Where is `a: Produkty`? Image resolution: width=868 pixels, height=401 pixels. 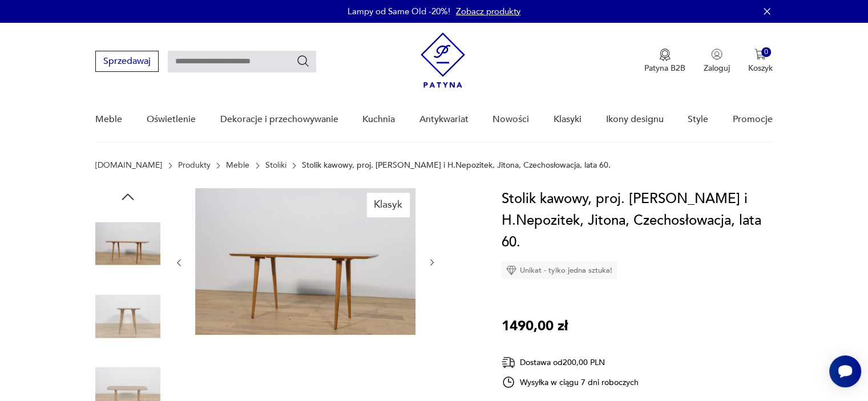 a: Produkty is located at coordinates (194, 165).